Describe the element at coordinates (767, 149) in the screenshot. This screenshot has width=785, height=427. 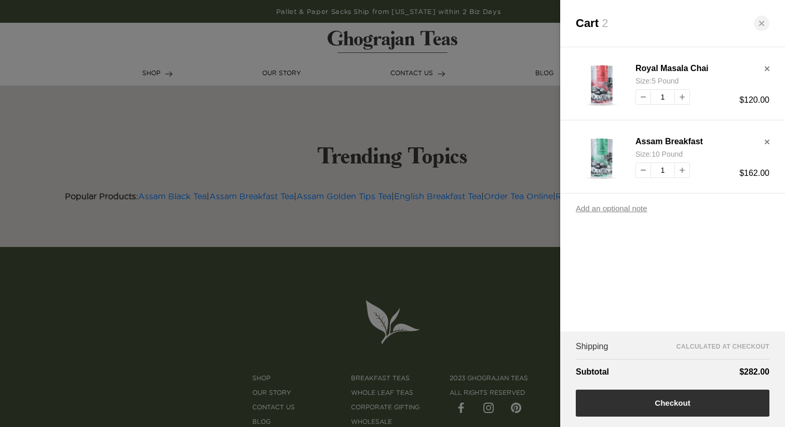
I see `button: remove Assam Breakfast` at that location.